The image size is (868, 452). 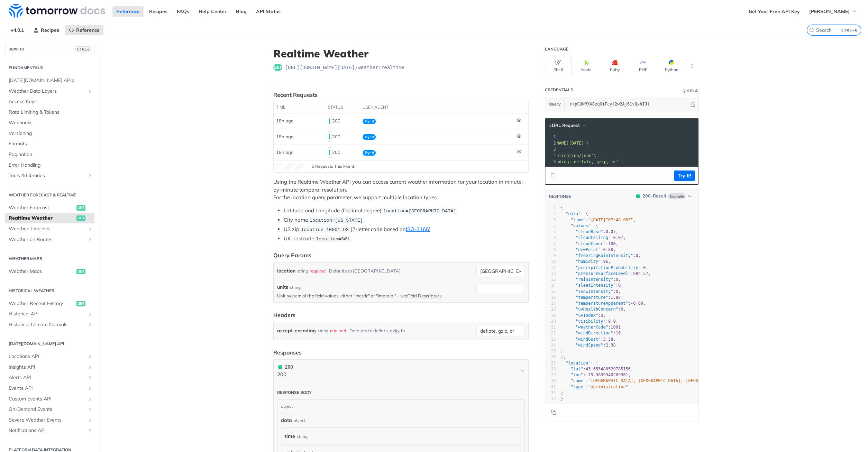 I want to click on a: Weather Recent Historyget, so click(x=49, y=304).